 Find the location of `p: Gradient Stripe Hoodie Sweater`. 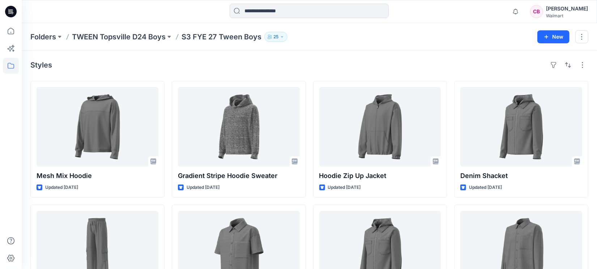

p: Gradient Stripe Hoodie Sweater is located at coordinates (239, 176).